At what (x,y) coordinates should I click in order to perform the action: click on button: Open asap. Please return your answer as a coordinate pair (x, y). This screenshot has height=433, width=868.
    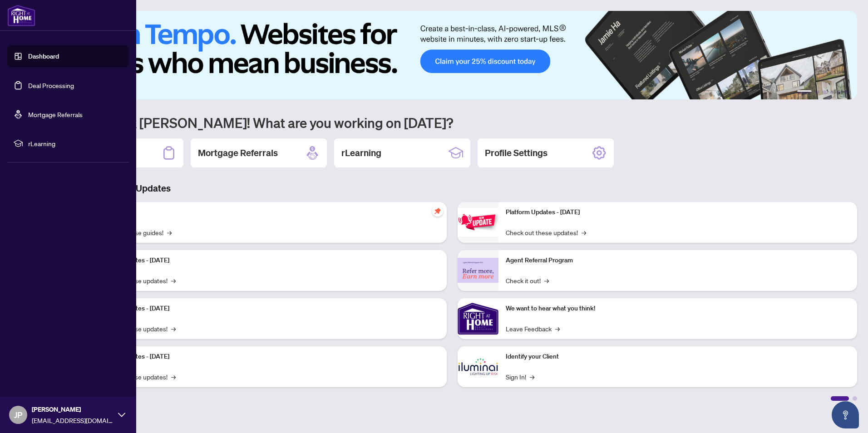
    Looking at the image, I should click on (845, 415).